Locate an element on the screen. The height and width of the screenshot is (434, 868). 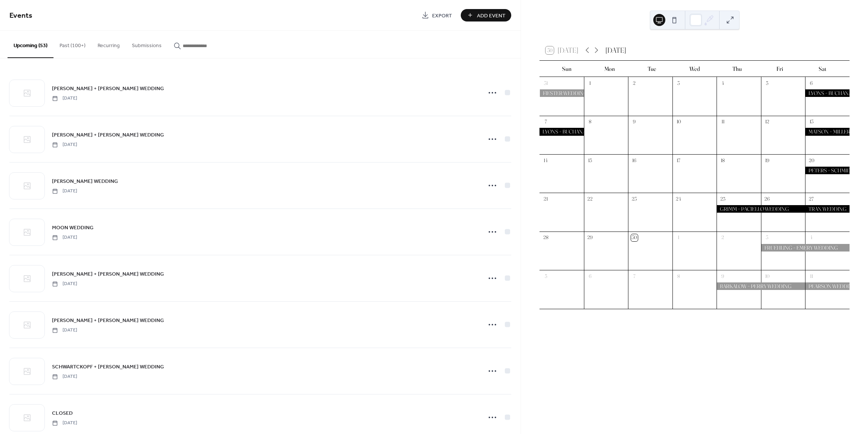
button: Submissions is located at coordinates (147, 44).